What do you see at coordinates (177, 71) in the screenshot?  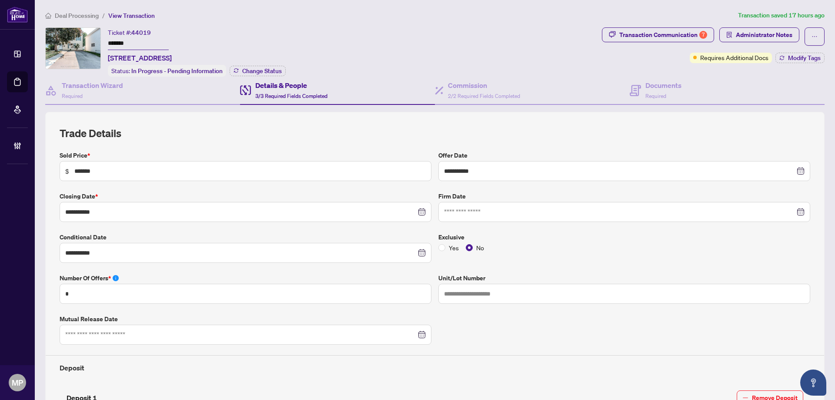 I see `span: In Progress - Pending Information` at bounding box center [177, 71].